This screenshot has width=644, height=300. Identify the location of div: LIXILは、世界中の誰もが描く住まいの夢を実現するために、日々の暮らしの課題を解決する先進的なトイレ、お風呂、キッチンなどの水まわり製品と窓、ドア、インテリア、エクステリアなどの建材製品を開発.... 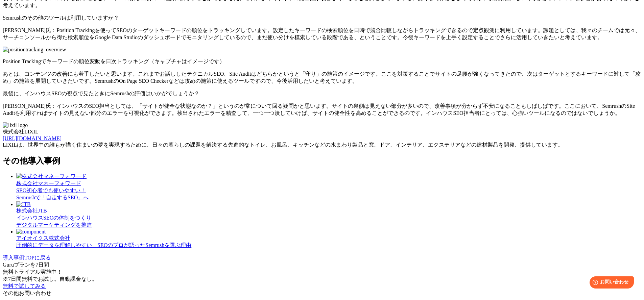
(322, 145).